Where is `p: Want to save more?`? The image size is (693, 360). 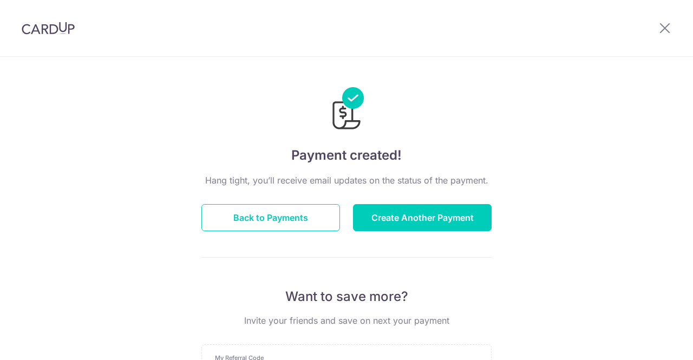 p: Want to save more? is located at coordinates (347, 297).